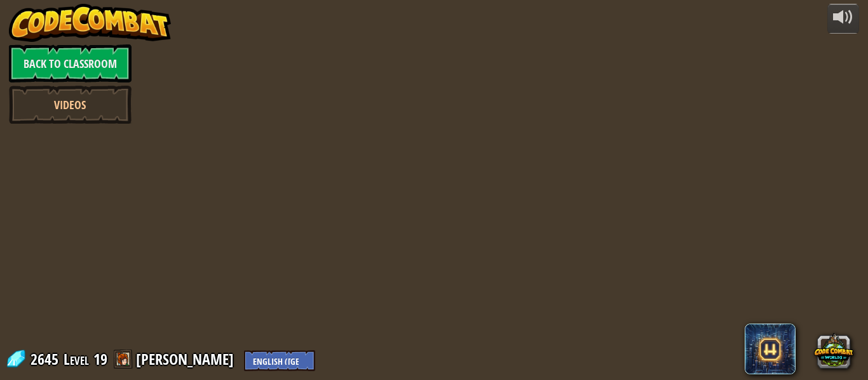 The image size is (868, 380). I want to click on span: 19, so click(100, 359).